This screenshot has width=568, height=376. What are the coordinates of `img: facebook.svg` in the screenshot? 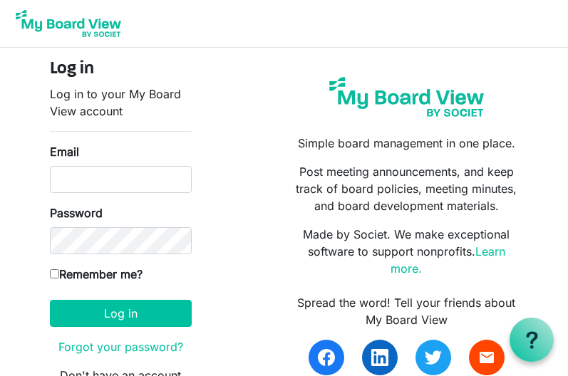 It's located at (326, 358).